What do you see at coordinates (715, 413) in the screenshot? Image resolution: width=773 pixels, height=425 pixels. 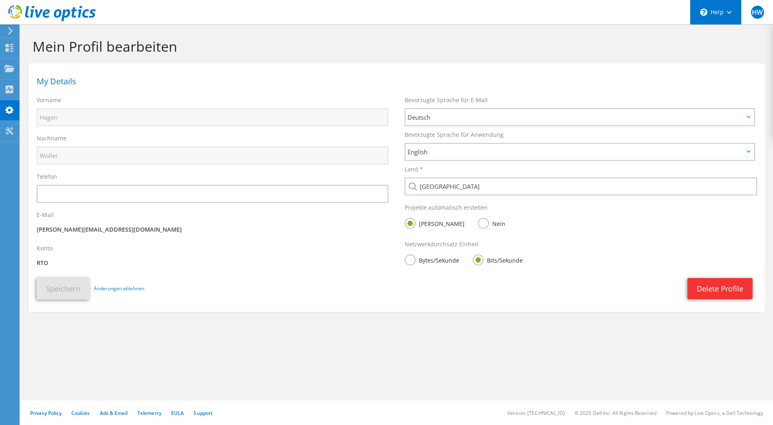 I see `li: Powered by Live Optics, a Dell Technology` at bounding box center [715, 413].